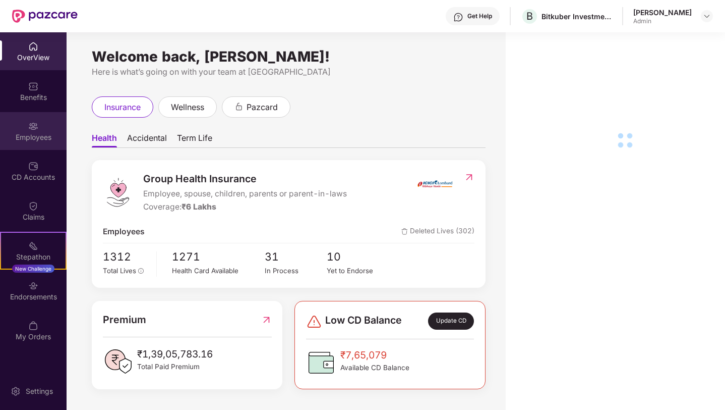  Describe the element at coordinates (120, 270) in the screenshot. I see `span: Total Lives` at that location.